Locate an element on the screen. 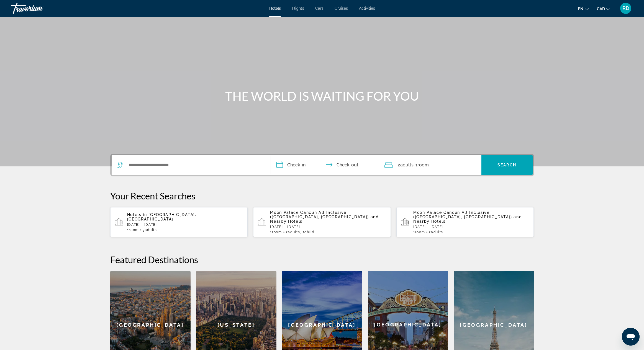 This screenshot has height=350, width=644. span: en is located at coordinates (581, 9).